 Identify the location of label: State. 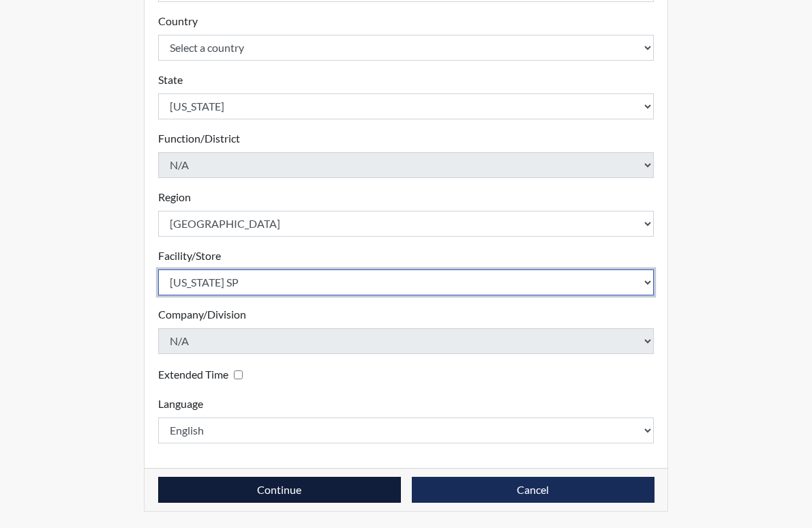
(171, 80).